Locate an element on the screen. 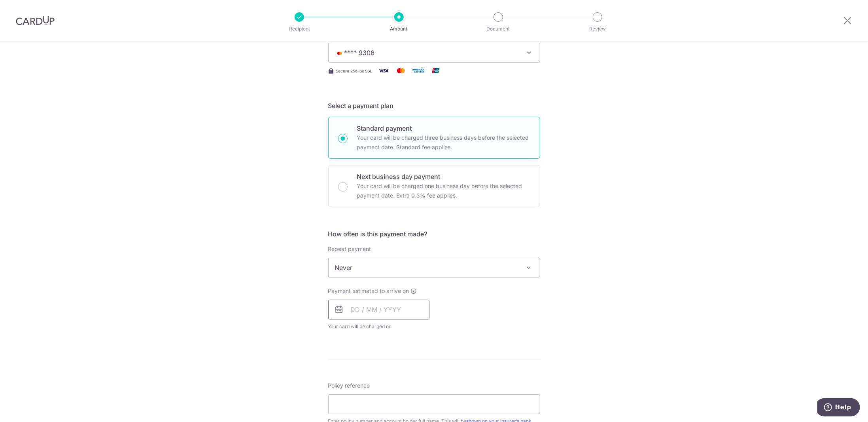  span: Your card will be charged on is located at coordinates (379, 326).